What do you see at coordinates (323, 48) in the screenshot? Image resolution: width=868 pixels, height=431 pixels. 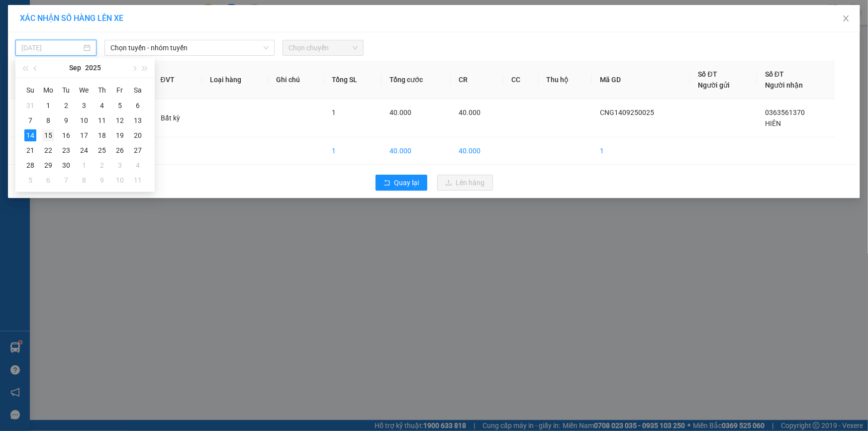 I see `span: Chọn chuyến` at bounding box center [323, 48].